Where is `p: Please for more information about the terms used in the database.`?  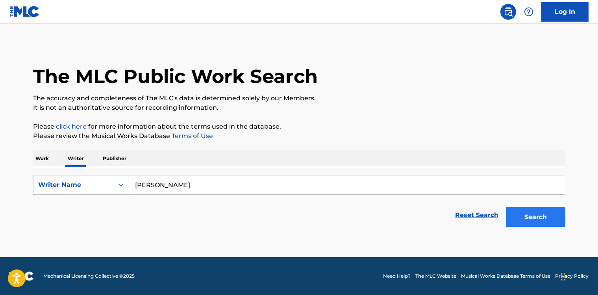
p: Please for more information about the terms used in the database. is located at coordinates (299, 127).